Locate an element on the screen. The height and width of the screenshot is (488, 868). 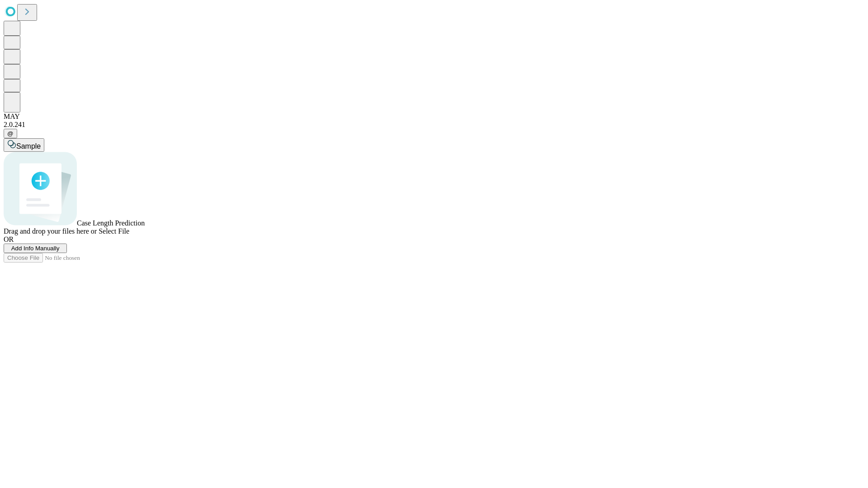
span: Case Length Prediction is located at coordinates (111, 223).